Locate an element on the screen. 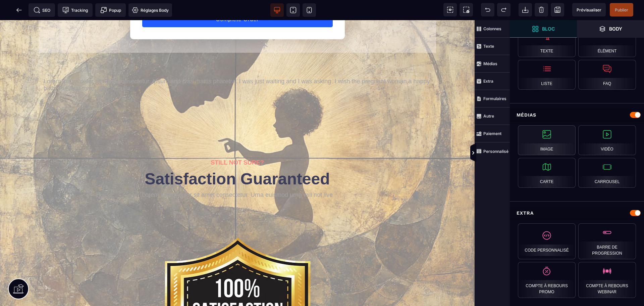 Image resolution: width=644 pixels, height=306 pixels. div: Barre de progression is located at coordinates (607, 241).